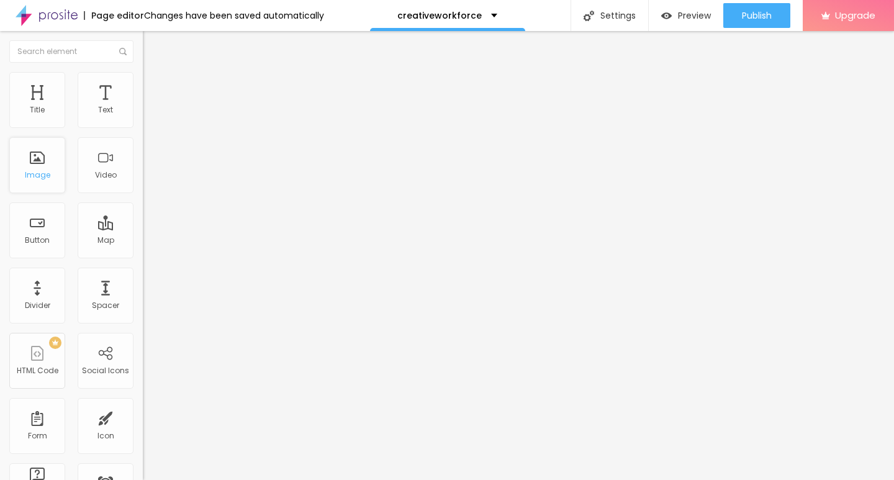 The width and height of the screenshot is (894, 480). What do you see at coordinates (71, 52) in the screenshot?
I see `input: Search element` at bounding box center [71, 52].